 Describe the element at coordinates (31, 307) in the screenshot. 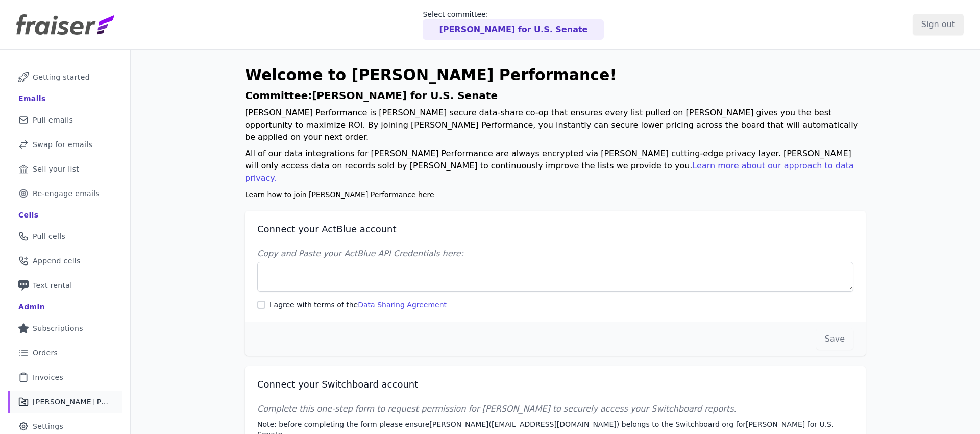

I see `div: Admin` at that location.